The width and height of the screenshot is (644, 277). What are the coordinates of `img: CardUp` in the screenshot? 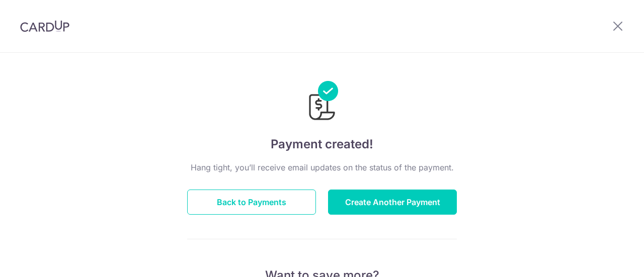 It's located at (45, 27).